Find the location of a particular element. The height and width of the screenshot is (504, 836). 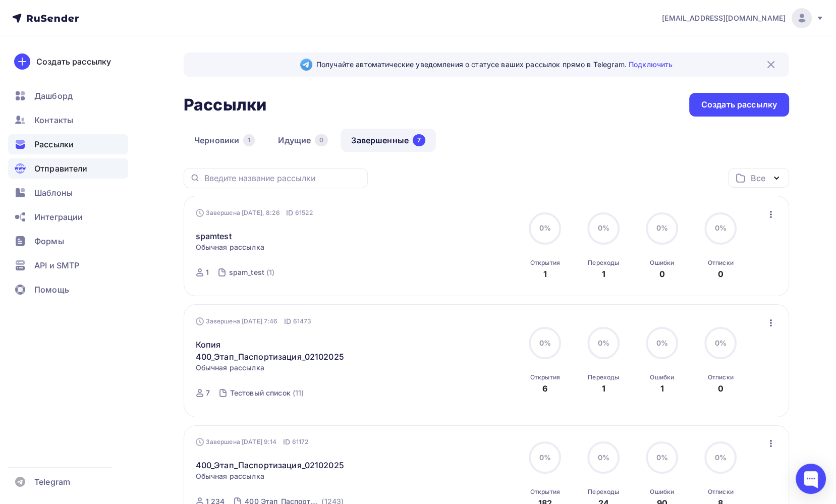

button: Все is located at coordinates (758, 177).